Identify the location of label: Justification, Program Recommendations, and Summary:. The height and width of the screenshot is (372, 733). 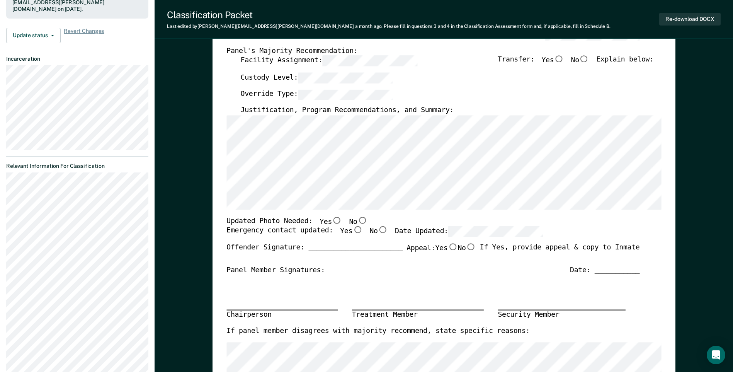
(347, 111).